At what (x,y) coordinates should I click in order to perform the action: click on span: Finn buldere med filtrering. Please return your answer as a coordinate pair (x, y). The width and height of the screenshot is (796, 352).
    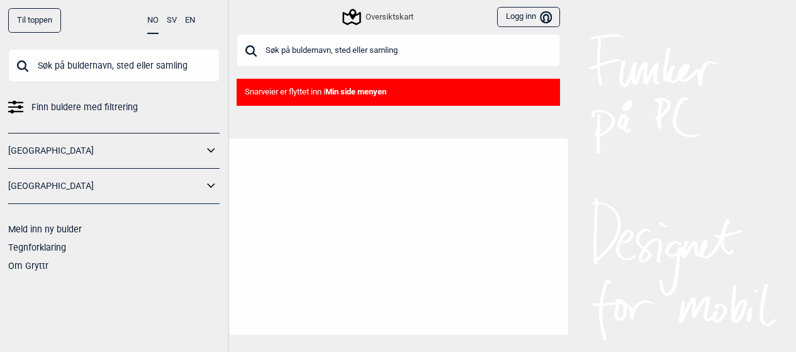
    Looking at the image, I should click on (84, 107).